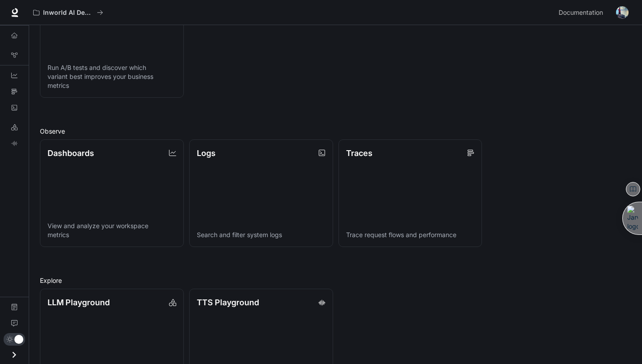 Image resolution: width=642 pixels, height=364 pixels. Describe the element at coordinates (111, 230) in the screenshot. I see `p: View and analyze your workspace metrics` at that location.